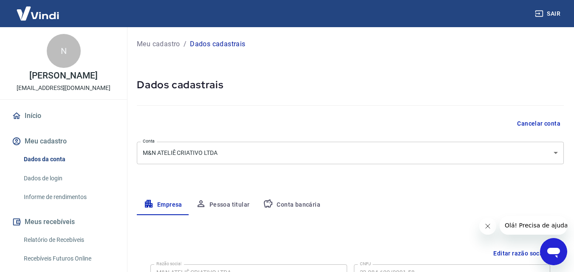  I want to click on label: Conta, so click(149, 141).